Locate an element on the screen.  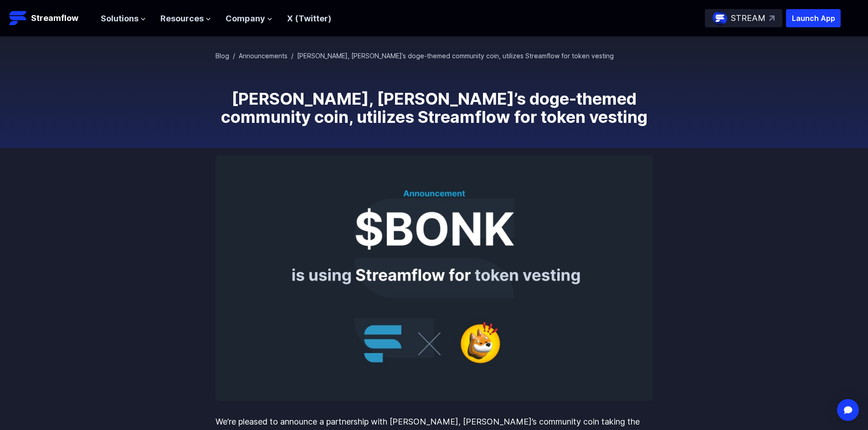
p: STREAM is located at coordinates (749, 18).